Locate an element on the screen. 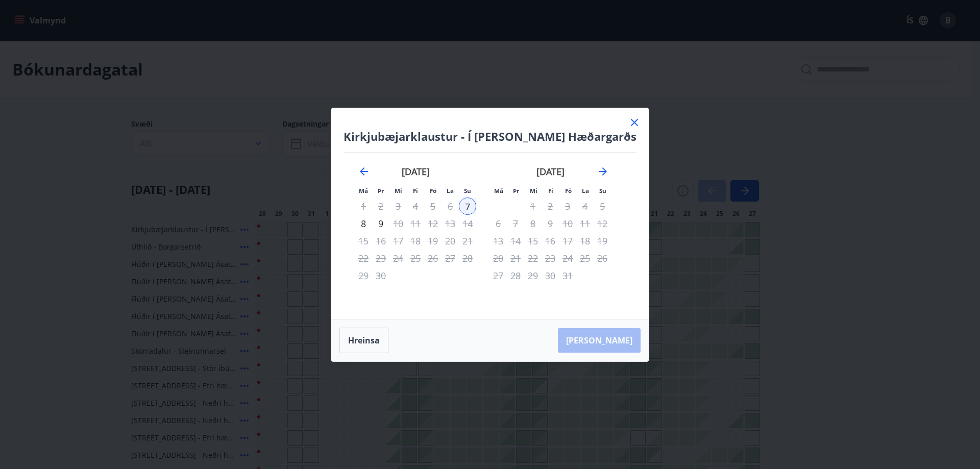 This screenshot has height=469, width=980. td: Not available. sunnudagur, 5. október 2025 is located at coordinates (603, 206).